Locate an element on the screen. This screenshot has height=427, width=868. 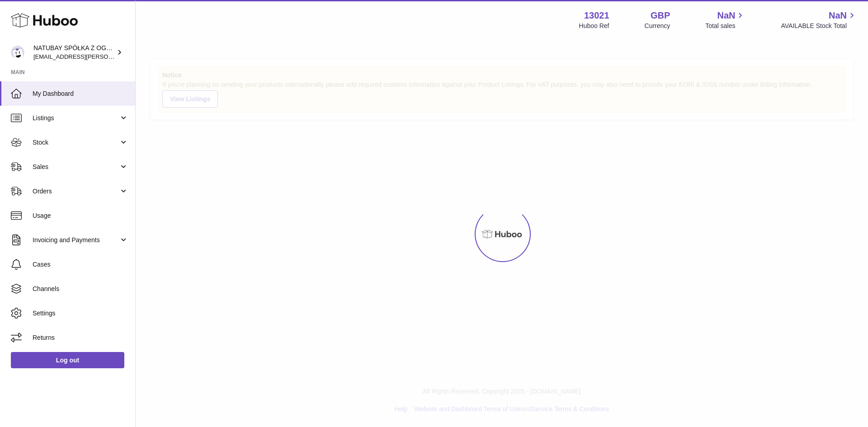
img: kacper.antkowski@natubay.pl is located at coordinates (17, 52).